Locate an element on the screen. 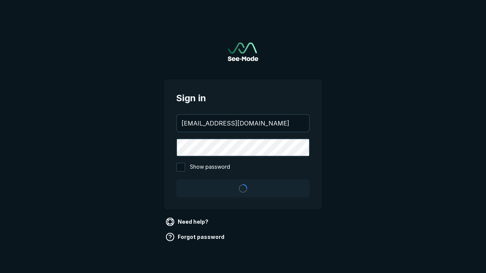 The image size is (486, 273). img: See-Mode Logo is located at coordinates (243, 52).